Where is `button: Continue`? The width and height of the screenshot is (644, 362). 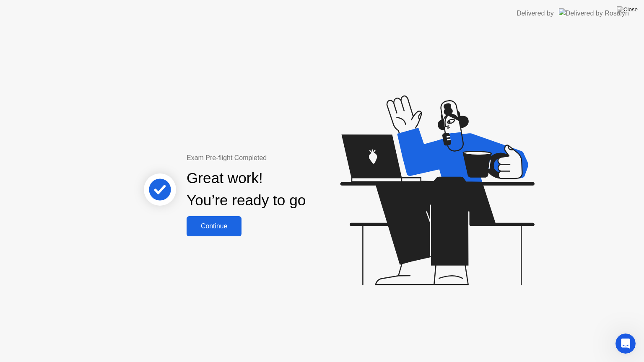
button: Continue is located at coordinates (214, 226).